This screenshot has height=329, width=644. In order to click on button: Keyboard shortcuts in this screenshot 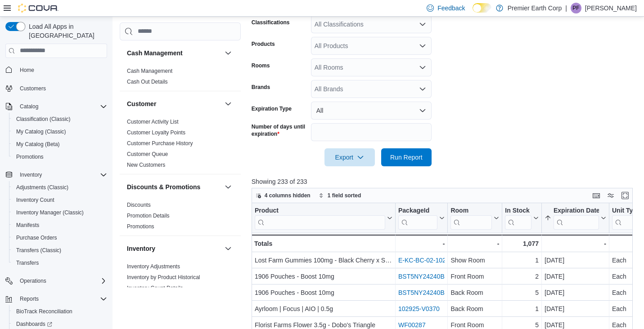, I will do `click(596, 195)`.